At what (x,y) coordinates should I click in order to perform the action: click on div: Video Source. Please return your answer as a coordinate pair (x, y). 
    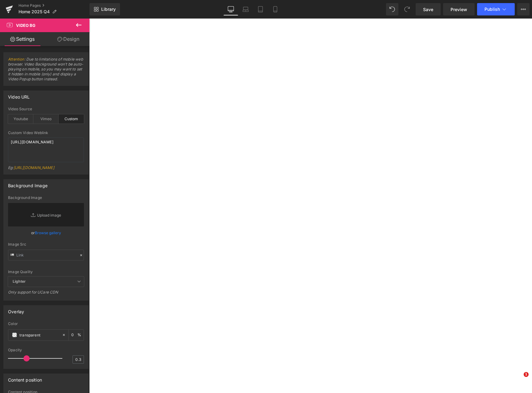
    Looking at the image, I should click on (46, 109).